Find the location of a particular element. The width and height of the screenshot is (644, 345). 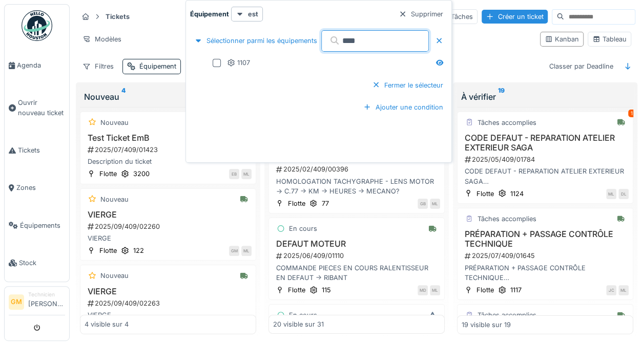

div: 20 visible sur 31 is located at coordinates (299, 324).